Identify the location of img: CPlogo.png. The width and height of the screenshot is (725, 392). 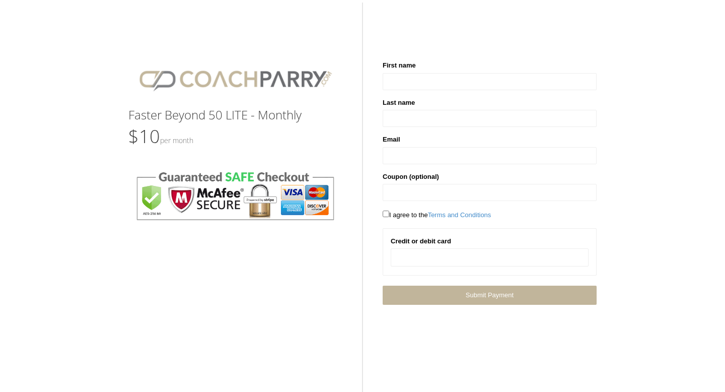
(235, 79).